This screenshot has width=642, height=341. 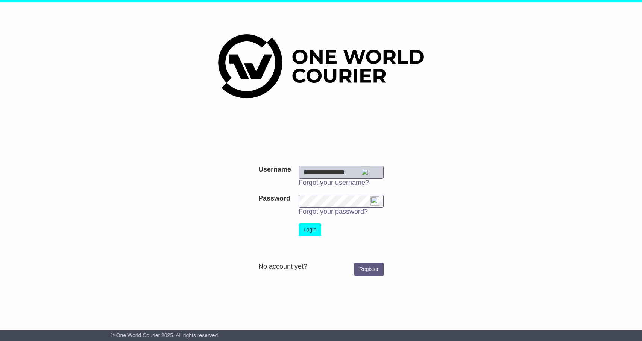 What do you see at coordinates (310, 230) in the screenshot?
I see `button: Login` at bounding box center [310, 230].